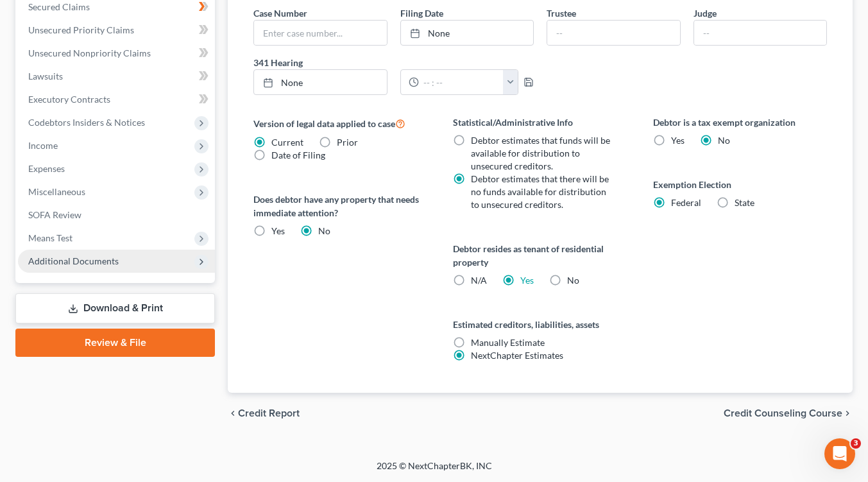  What do you see at coordinates (46, 75) in the screenshot?
I see `span: Lawsuits` at bounding box center [46, 75].